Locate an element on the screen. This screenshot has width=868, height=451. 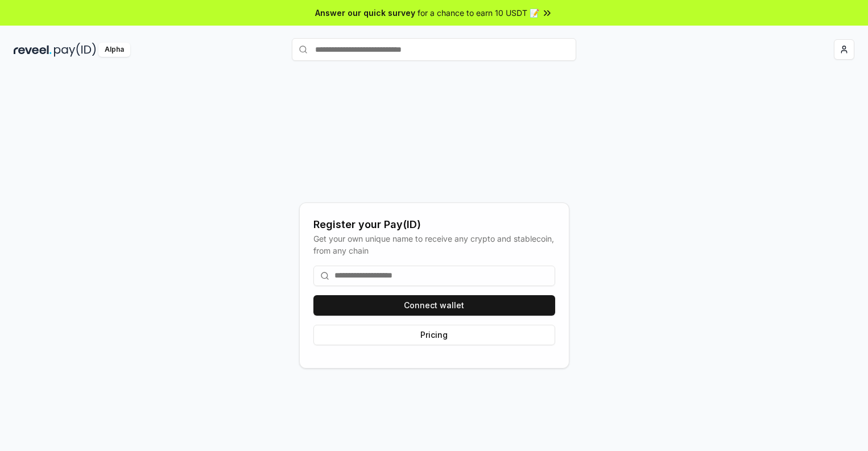
span: for a chance to earn 10 USDT 📝 is located at coordinates (478, 13).